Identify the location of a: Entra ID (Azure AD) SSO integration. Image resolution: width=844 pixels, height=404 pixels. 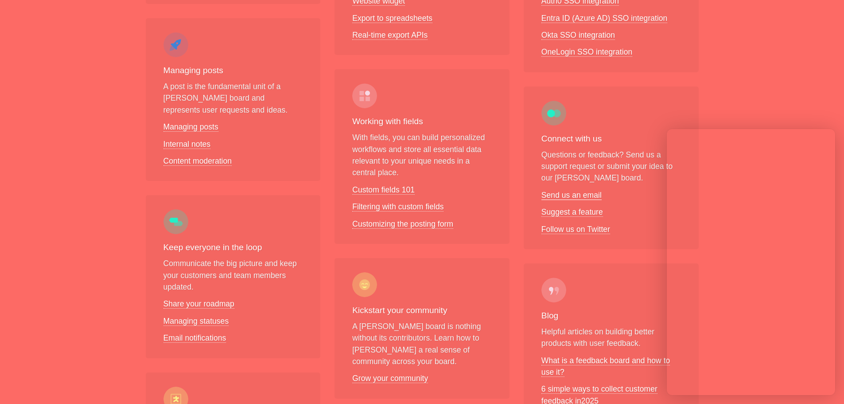
(604, 18).